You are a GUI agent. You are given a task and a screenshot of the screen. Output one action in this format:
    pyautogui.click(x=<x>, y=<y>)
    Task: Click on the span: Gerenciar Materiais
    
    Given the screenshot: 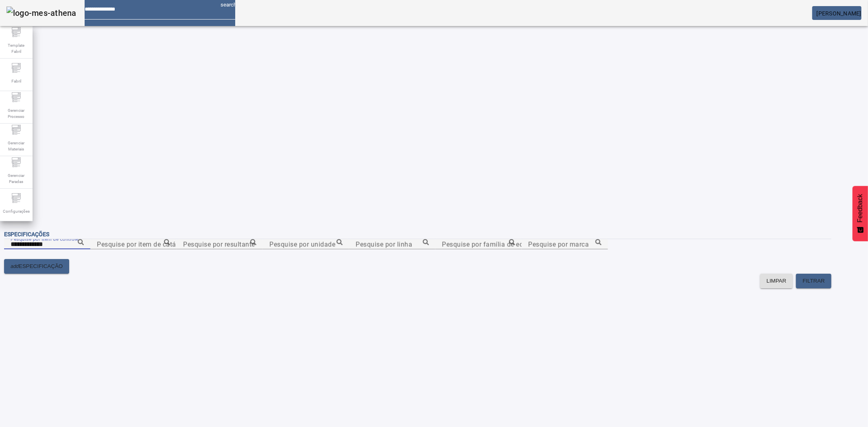 What is the action you would take?
    pyautogui.click(x=16, y=146)
    